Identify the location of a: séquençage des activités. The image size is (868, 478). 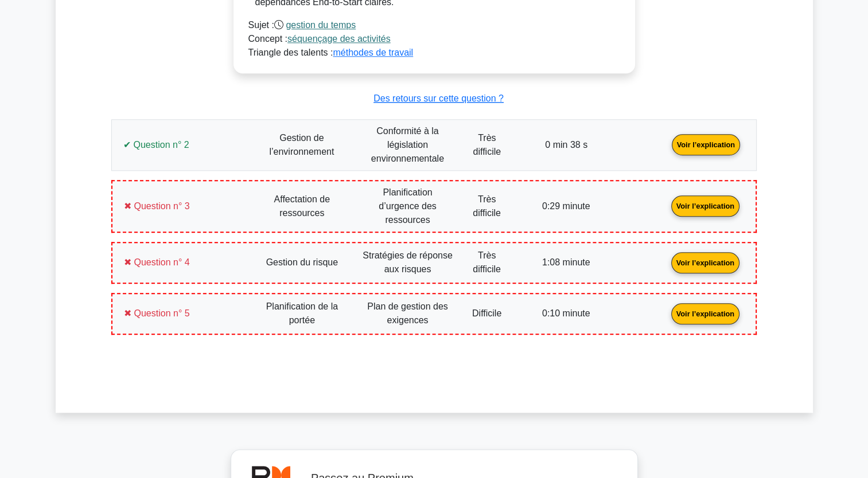
(339, 38).